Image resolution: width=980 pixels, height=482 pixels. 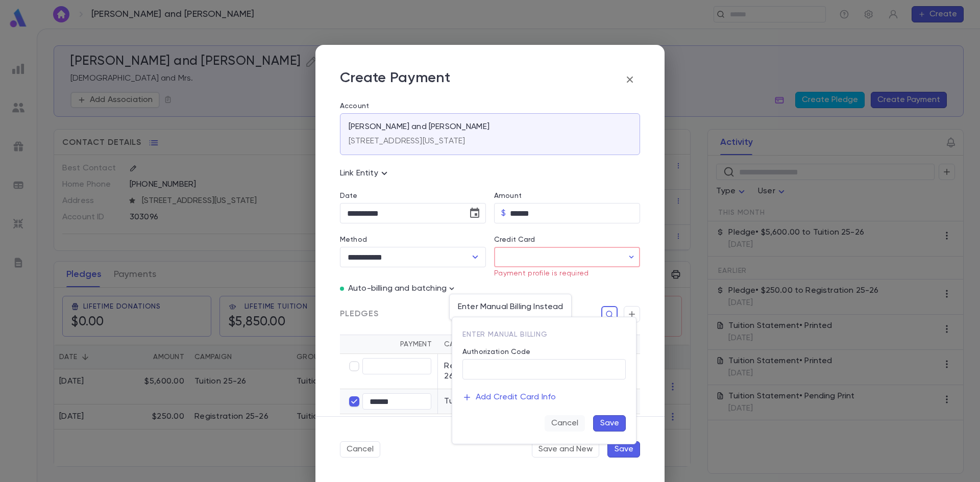 I want to click on button: Add Credit Card Info, so click(x=509, y=397).